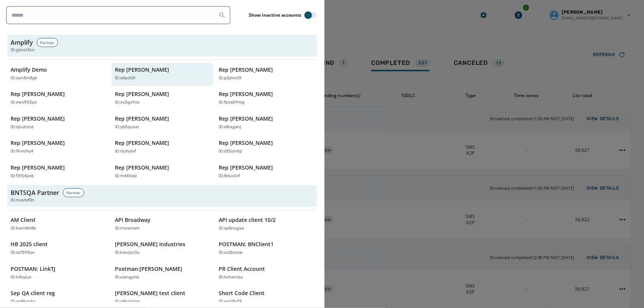 This screenshot has width=644, height=308. I want to click on p: POSTMAN: BNClient1, so click(246, 244).